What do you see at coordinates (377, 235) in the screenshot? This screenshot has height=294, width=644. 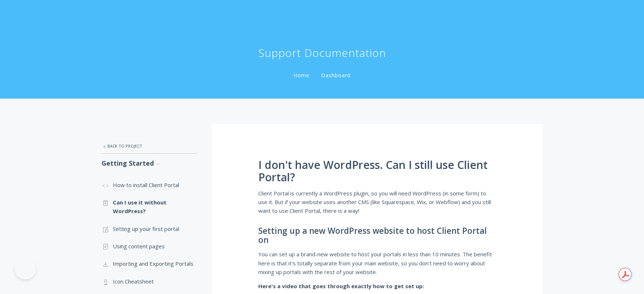 I see `h3: Setting up a new WordPress website to host Client Portal on` at bounding box center [377, 235].